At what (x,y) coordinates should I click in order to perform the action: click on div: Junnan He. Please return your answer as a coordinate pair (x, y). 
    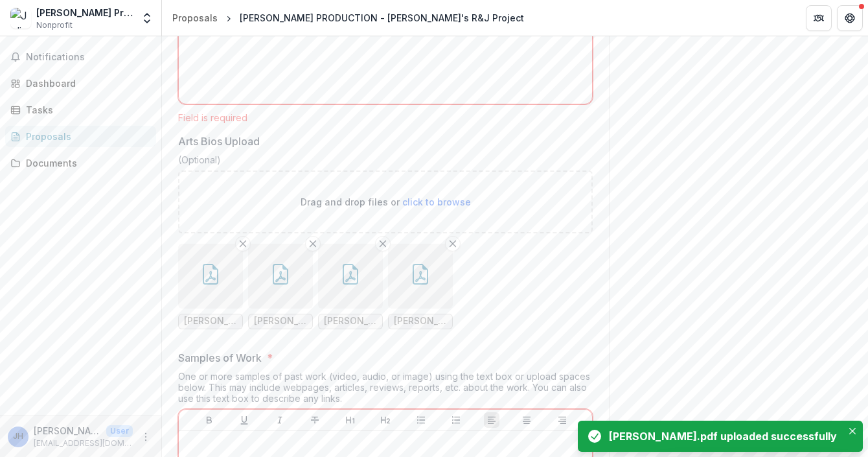
    Looking at the image, I should click on (18, 436).